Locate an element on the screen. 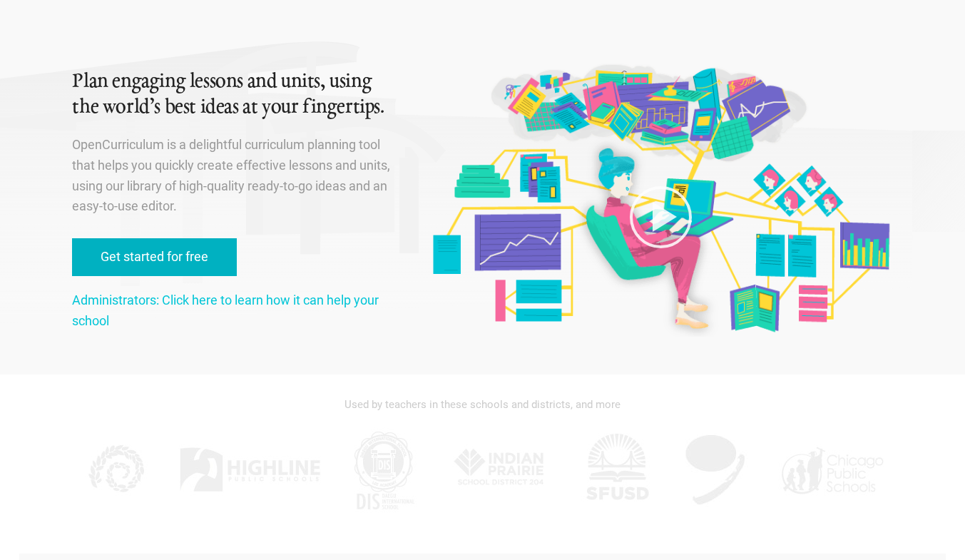 The height and width of the screenshot is (560, 965). img: KPPCS.jpg is located at coordinates (114, 470).